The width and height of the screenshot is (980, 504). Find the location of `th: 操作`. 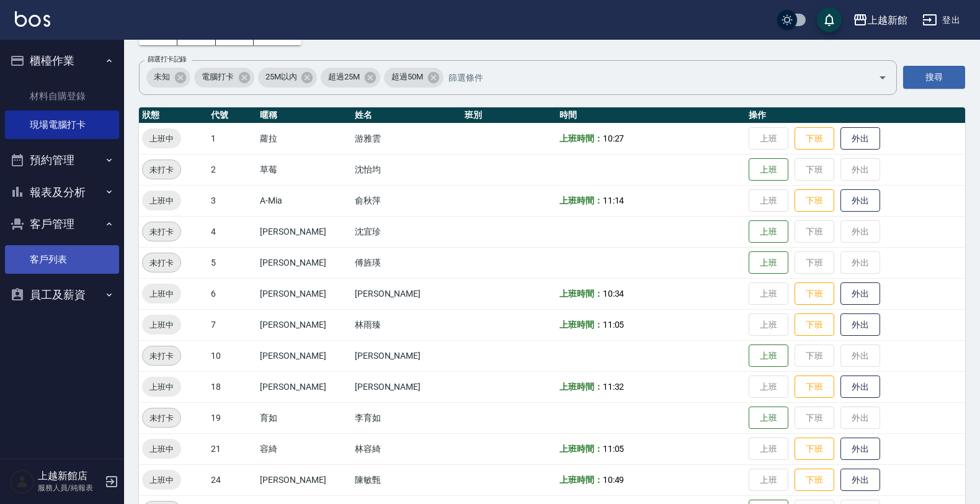

th: 操作 is located at coordinates (856, 115).